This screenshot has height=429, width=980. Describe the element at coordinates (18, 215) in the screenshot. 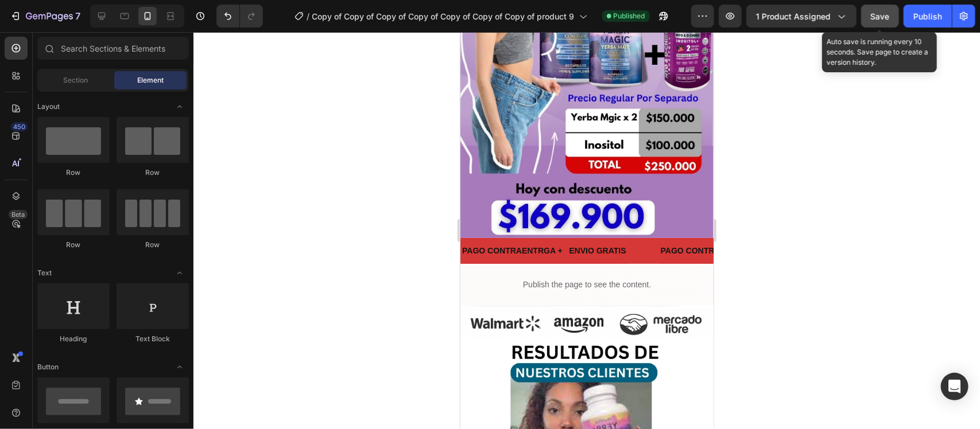

I see `div: Beta` at that location.